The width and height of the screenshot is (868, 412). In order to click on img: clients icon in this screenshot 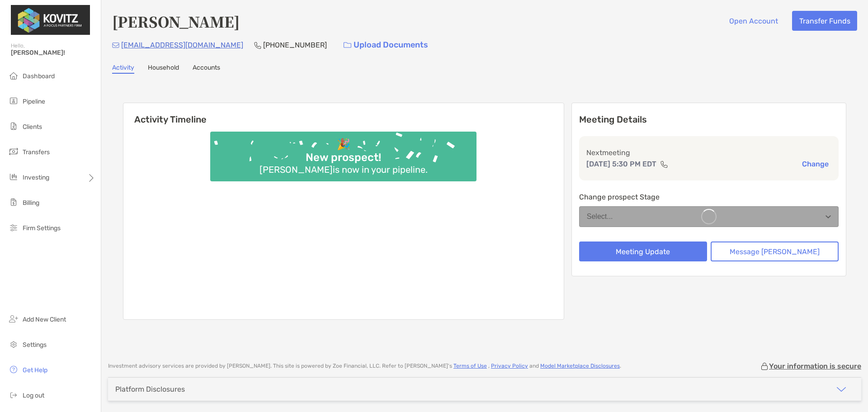, I will do `click(14, 126)`.